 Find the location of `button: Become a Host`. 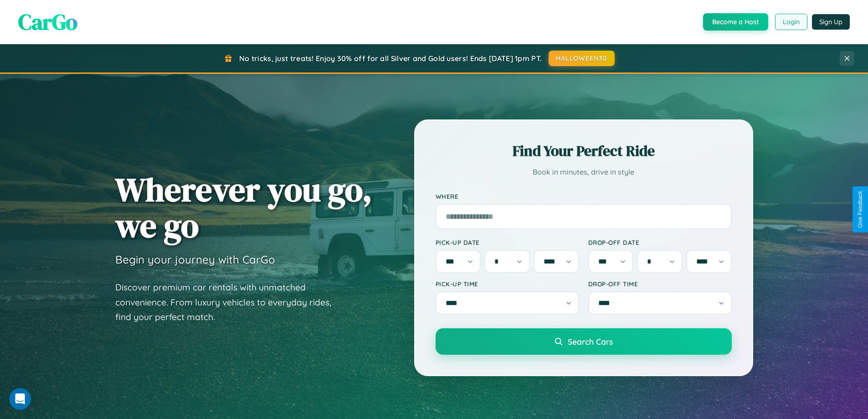

button: Become a Host is located at coordinates (735, 22).